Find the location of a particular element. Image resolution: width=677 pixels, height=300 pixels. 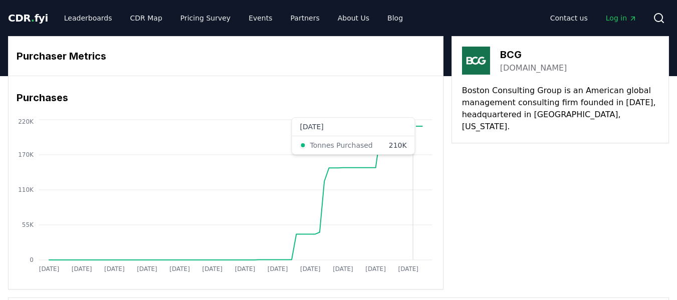

img: BCG-logo is located at coordinates (476, 61).